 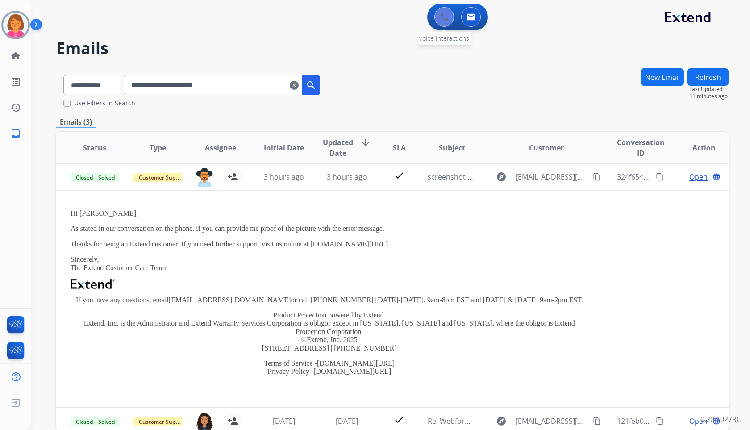 What do you see at coordinates (444, 38) in the screenshot?
I see `span: Voice Interactions` at bounding box center [444, 38].